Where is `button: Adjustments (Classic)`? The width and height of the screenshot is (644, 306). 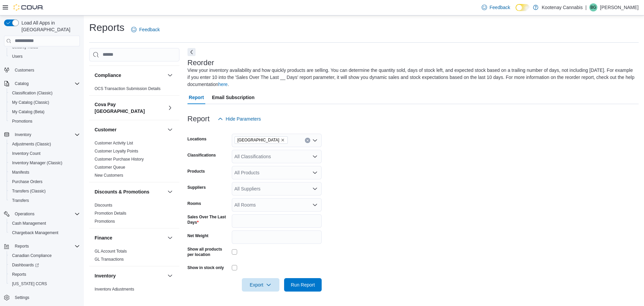
button: Adjustments (Classic) is located at coordinates (45, 144).